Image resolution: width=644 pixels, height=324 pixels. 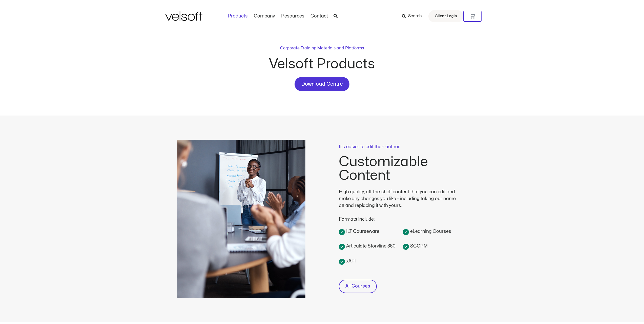 I want to click on a: ResourcesMenu Toggle, so click(x=293, y=16).